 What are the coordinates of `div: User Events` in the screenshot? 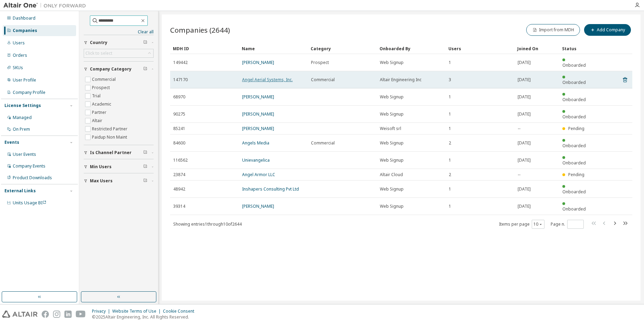 It's located at (24, 154).